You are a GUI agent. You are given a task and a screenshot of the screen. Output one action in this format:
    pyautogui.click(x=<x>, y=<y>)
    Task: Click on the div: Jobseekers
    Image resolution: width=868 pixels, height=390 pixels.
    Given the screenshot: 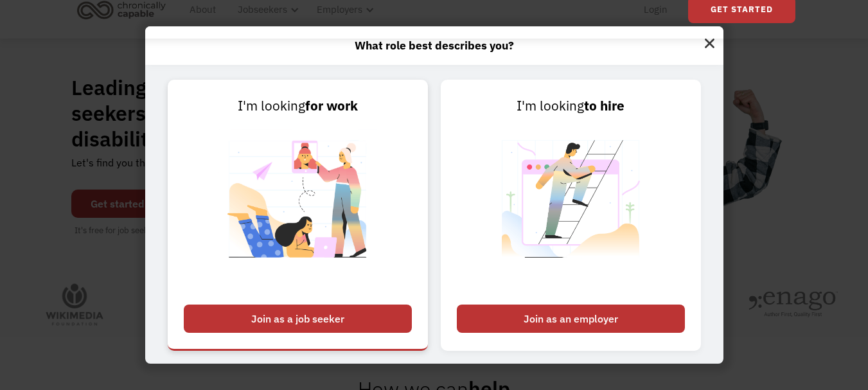 What is the action you would take?
    pyautogui.click(x=262, y=10)
    